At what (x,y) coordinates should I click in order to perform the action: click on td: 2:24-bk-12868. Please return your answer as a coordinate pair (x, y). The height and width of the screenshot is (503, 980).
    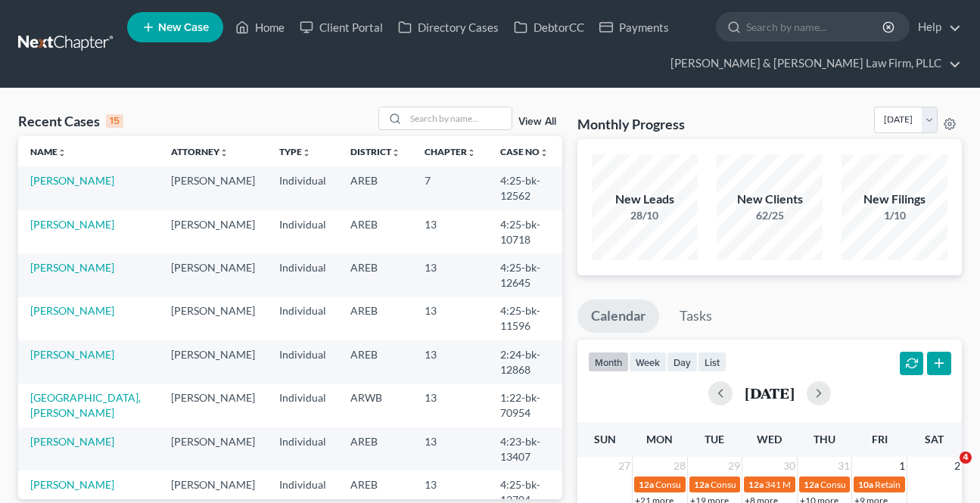
    Looking at the image, I should click on (525, 361).